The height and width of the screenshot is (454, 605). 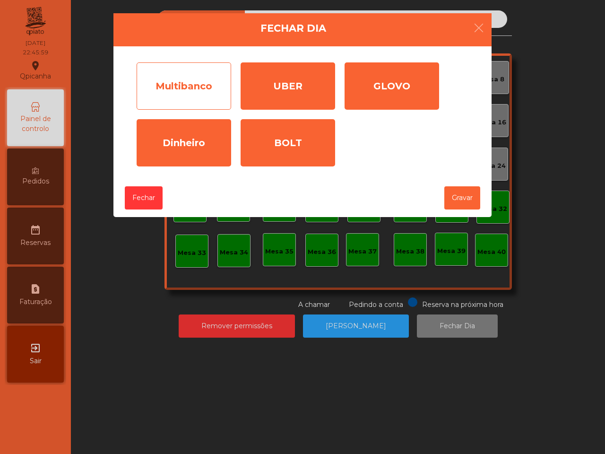 I want to click on button: Fechar, so click(x=144, y=198).